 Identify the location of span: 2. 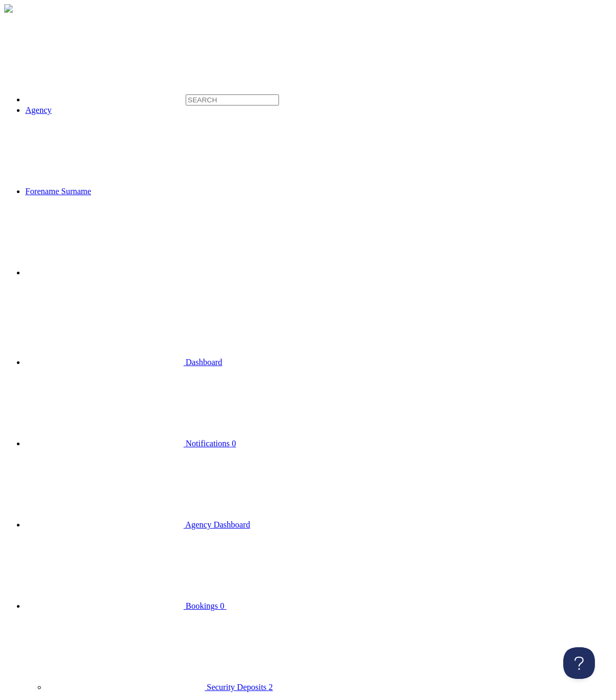
(270, 686).